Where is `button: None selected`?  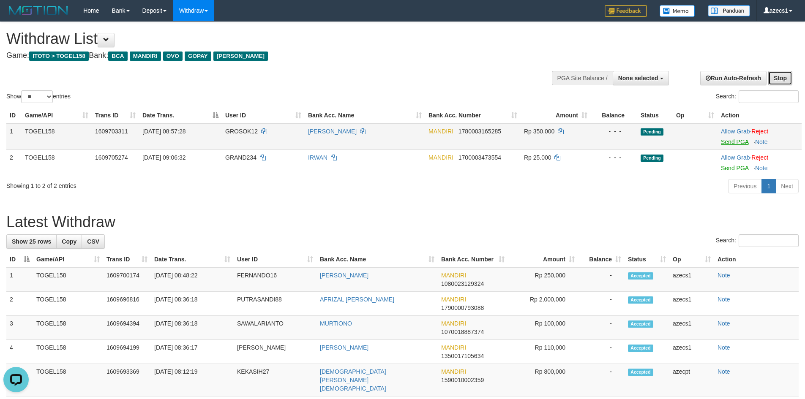 button: None selected is located at coordinates (640, 78).